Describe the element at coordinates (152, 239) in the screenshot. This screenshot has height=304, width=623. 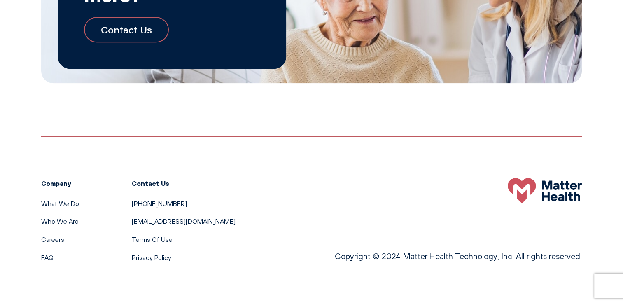
I see `a: Terms Of Use` at that location.